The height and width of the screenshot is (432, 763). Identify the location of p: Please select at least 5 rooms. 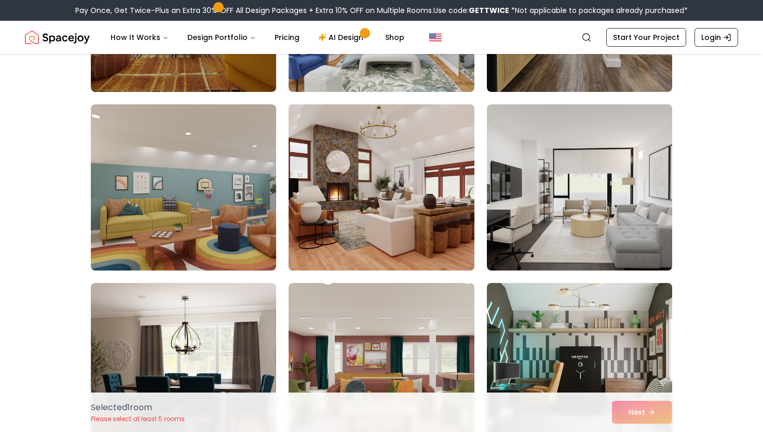
(138, 419).